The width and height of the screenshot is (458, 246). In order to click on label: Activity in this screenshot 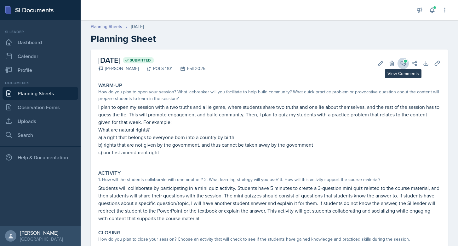, I will do `click(109, 173)`.